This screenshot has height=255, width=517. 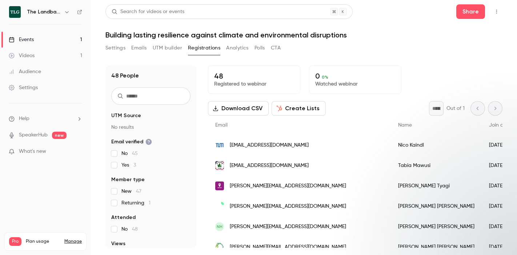 I want to click on img: xarvio.com, so click(x=220, y=186).